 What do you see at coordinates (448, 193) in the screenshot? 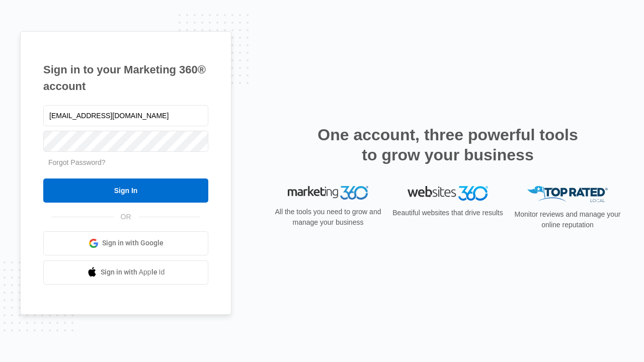
I see `img: Websites 360` at bounding box center [448, 193].